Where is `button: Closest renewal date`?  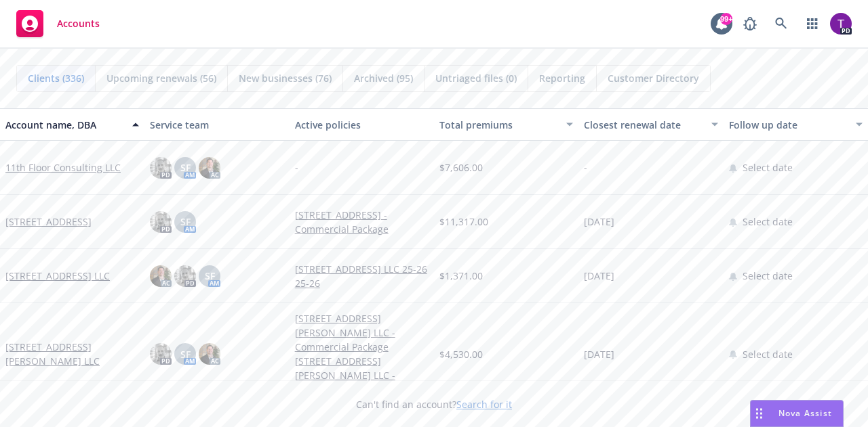 button: Closest renewal date is located at coordinates (650, 125).